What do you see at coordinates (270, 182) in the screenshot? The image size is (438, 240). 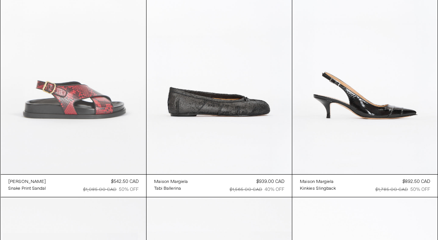 I see `div: $939.00 CAD` at bounding box center [270, 182].